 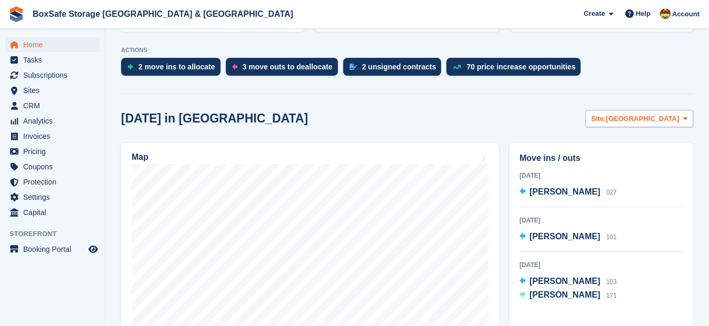 What do you see at coordinates (55, 136) in the screenshot?
I see `span: Invoices` at bounding box center [55, 136].